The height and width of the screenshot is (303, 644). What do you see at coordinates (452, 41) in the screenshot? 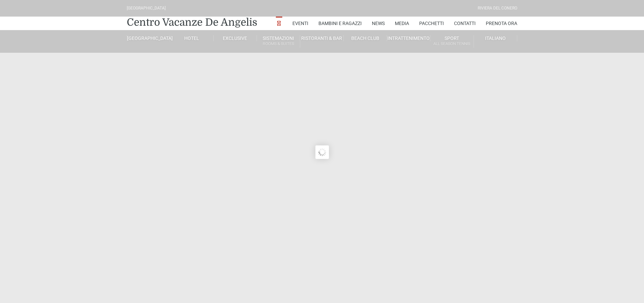
I see `a: SportAll Season Tennis` at bounding box center [452, 41].